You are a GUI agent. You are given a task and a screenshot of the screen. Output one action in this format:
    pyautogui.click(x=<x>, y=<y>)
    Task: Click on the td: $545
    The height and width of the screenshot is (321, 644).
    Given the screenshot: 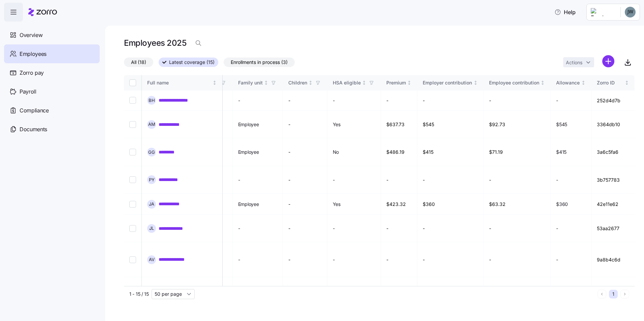 What is the action you would take?
    pyautogui.click(x=450, y=125)
    